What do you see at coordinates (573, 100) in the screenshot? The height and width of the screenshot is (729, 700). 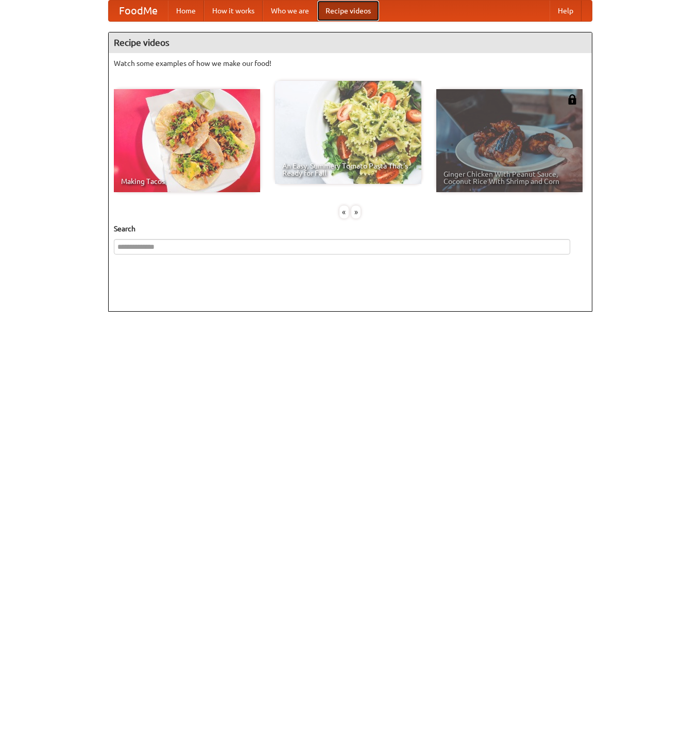 I see `img: 483408.png` at bounding box center [573, 100].